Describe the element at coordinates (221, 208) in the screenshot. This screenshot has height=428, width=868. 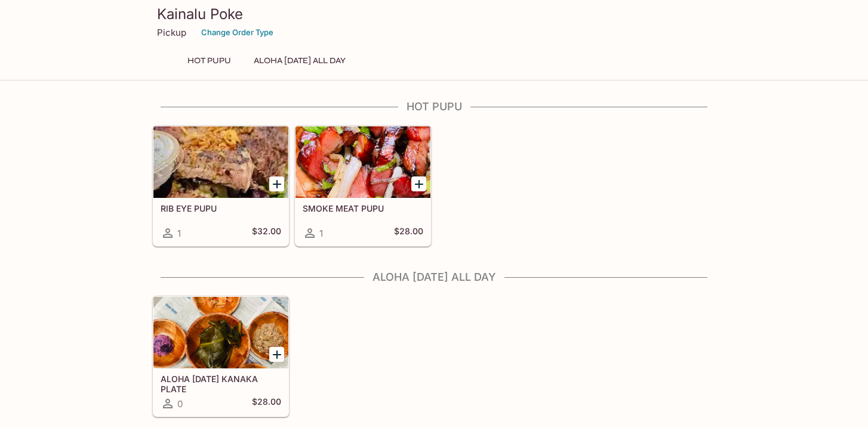
I see `h5: RIB EYE PUPU` at that location.